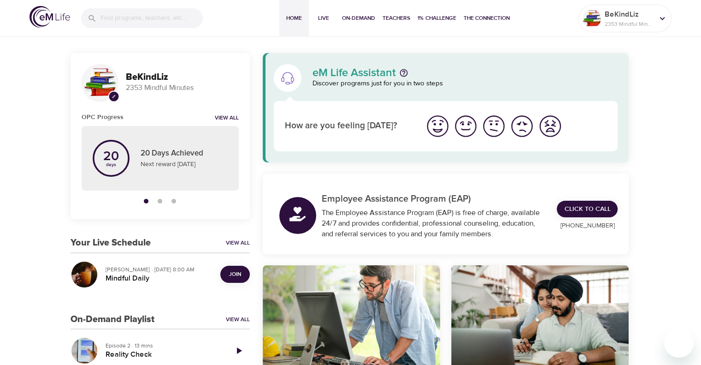 The height and width of the screenshot is (365, 701). I want to click on img: good, so click(466, 126).